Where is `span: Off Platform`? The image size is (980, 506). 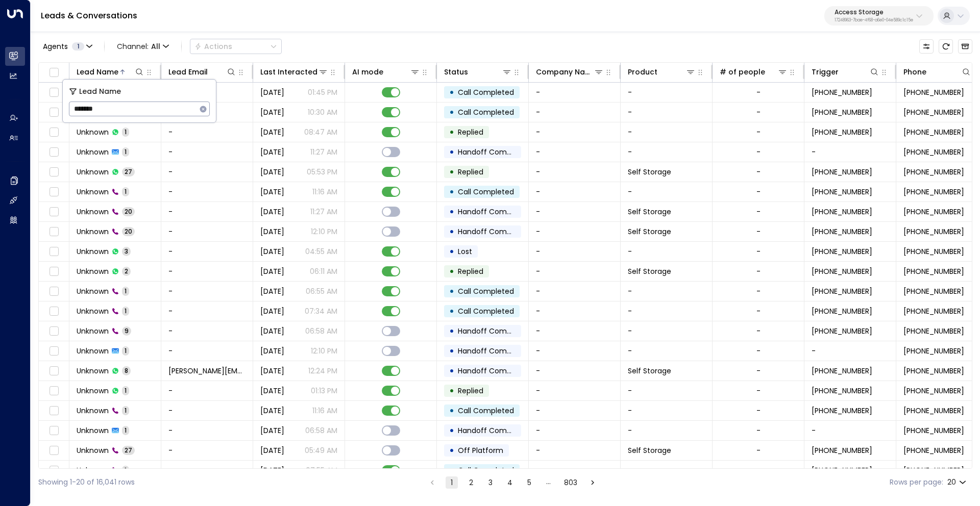 span: Off Platform is located at coordinates (480, 450).